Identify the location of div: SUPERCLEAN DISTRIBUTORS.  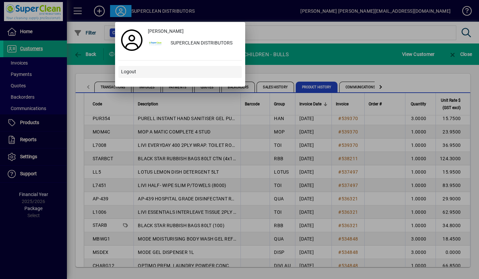
(203, 43).